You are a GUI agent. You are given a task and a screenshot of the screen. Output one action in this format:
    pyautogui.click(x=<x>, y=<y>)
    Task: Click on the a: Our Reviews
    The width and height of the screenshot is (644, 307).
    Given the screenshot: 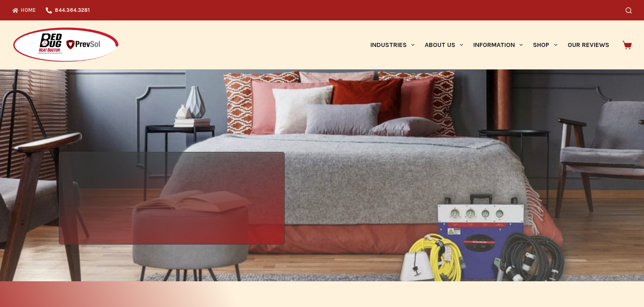 What is the action you would take?
    pyautogui.click(x=588, y=45)
    